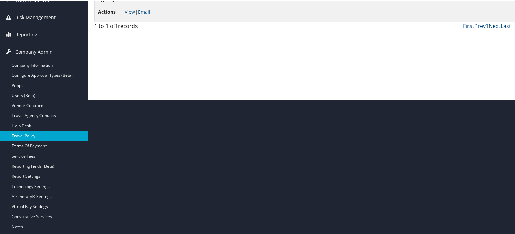 The width and height of the screenshot is (515, 234). What do you see at coordinates (480, 25) in the screenshot?
I see `a: Prev` at bounding box center [480, 25].